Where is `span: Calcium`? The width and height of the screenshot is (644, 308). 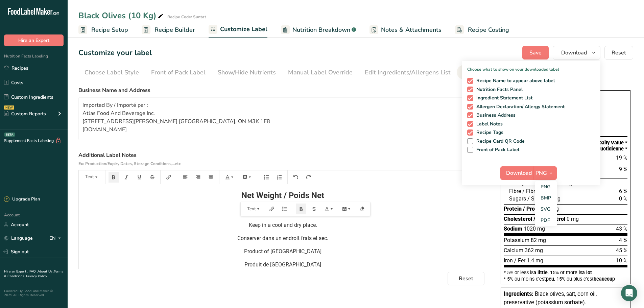
span: Calcium is located at coordinates (513, 250).